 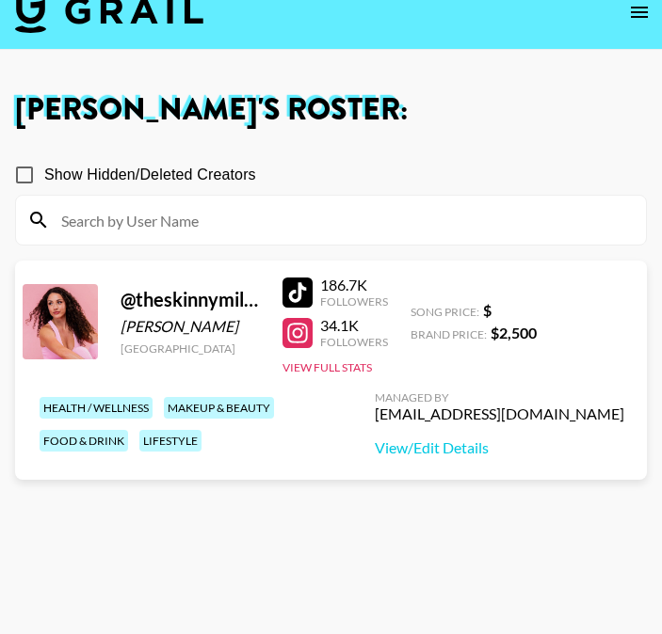 I want to click on input: Search by User Name, so click(x=342, y=220).